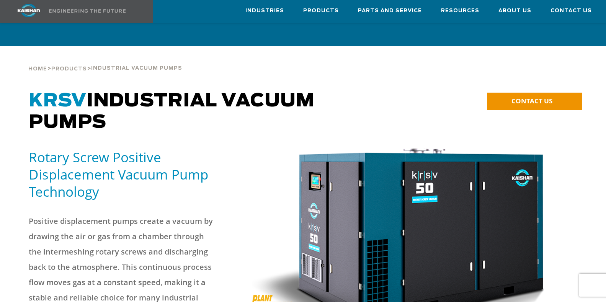 The image size is (606, 302). What do you see at coordinates (571, 11) in the screenshot?
I see `a: Contact Us` at bounding box center [571, 11].